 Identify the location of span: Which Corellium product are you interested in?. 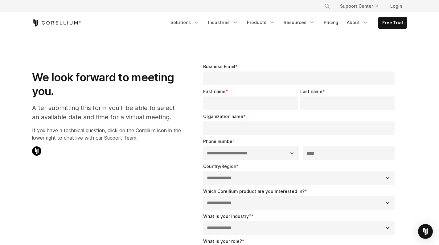
(254, 191).